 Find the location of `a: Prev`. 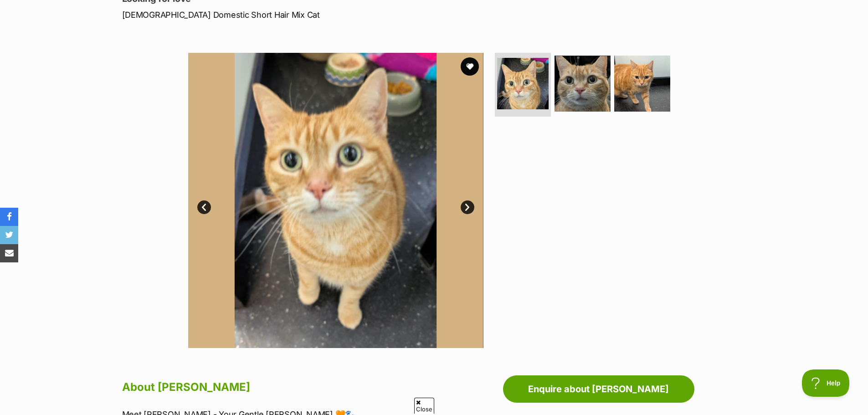

a: Prev is located at coordinates (204, 207).